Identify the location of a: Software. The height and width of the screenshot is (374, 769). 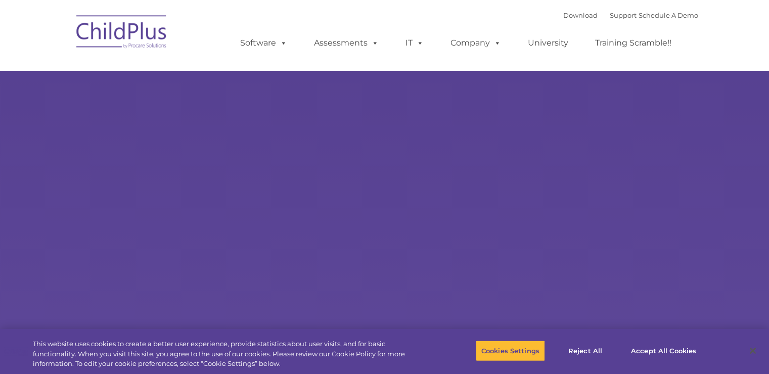
(264, 43).